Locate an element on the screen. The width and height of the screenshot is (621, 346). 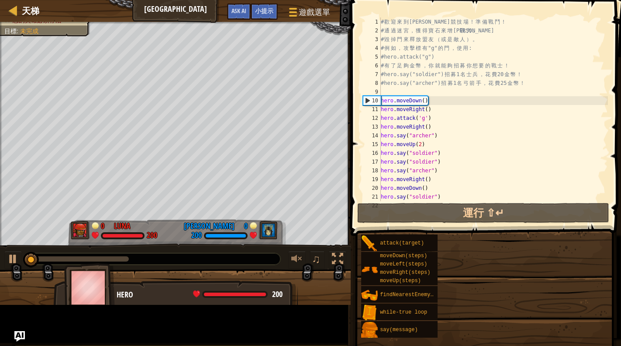
div: 16 is located at coordinates (372, 153).